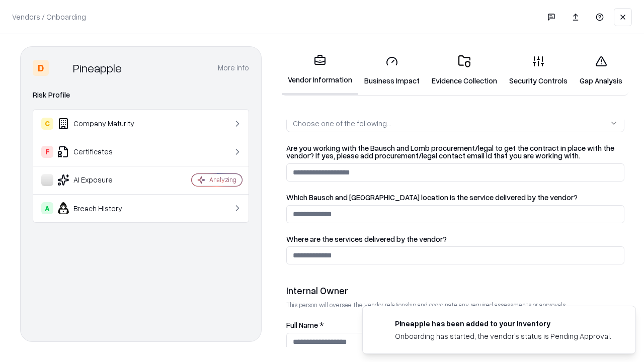 Image resolution: width=644 pixels, height=362 pixels. Describe the element at coordinates (455, 305) in the screenshot. I see `p: This person will oversee the vendor relationship and coordinate any required assessments or appro...` at that location.